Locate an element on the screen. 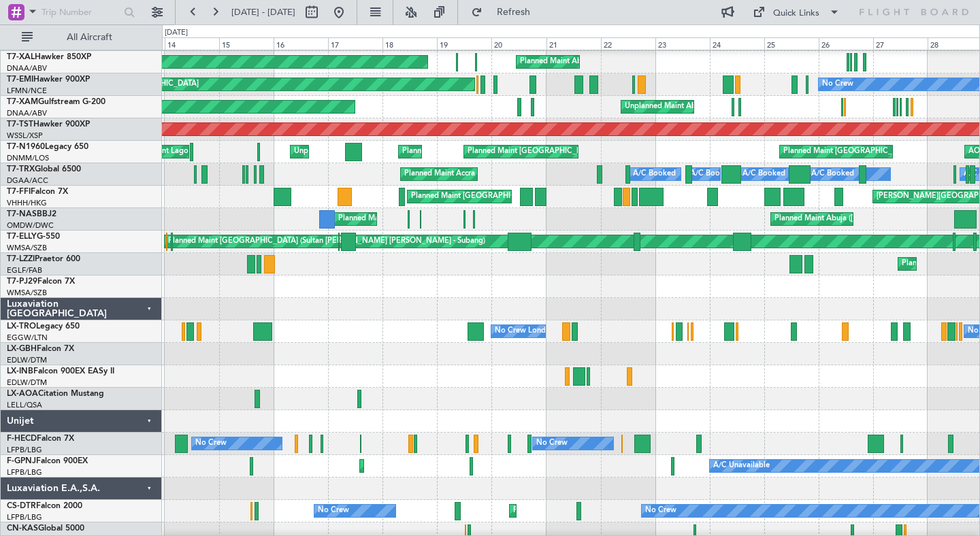  input: Trip Number is located at coordinates (80, 12).